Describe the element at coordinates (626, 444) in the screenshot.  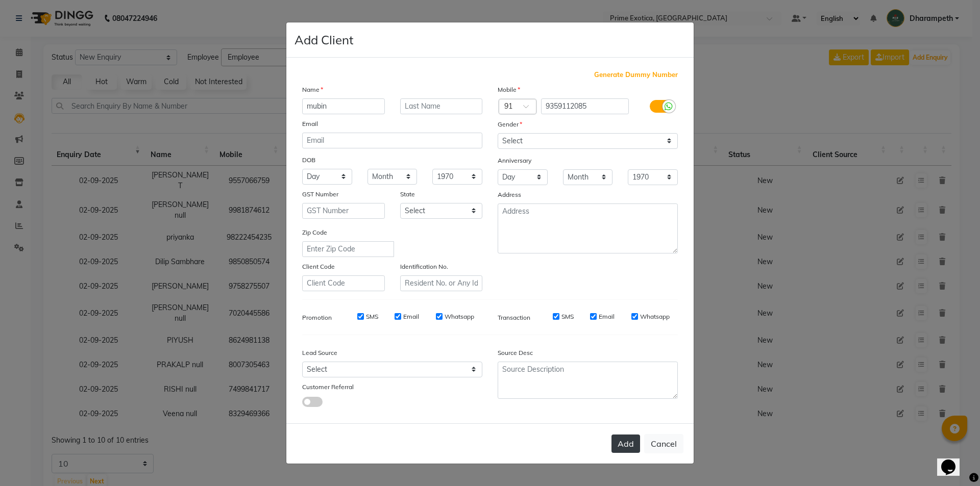
I see `button: Add` at that location.